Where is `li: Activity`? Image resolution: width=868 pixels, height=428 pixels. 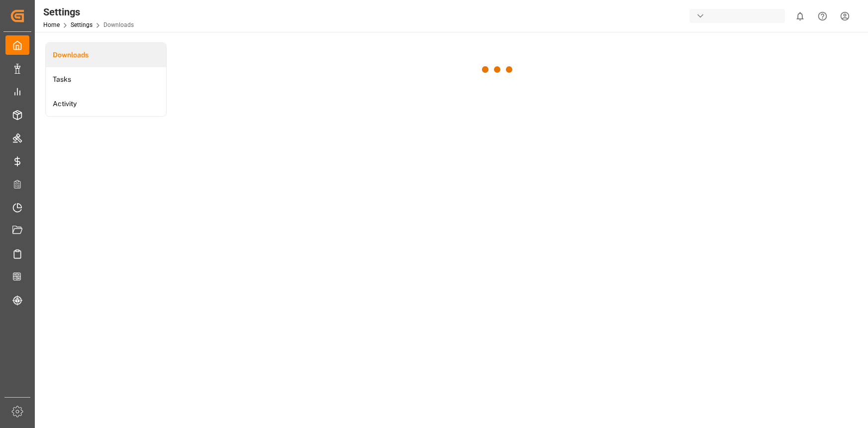 li: Activity is located at coordinates (106, 104).